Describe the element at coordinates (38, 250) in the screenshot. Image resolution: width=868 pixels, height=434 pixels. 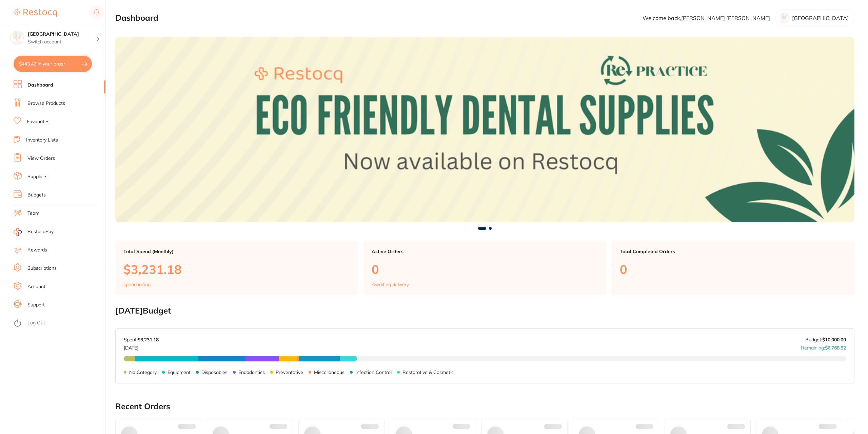
I see `a: Rewards` at that location.